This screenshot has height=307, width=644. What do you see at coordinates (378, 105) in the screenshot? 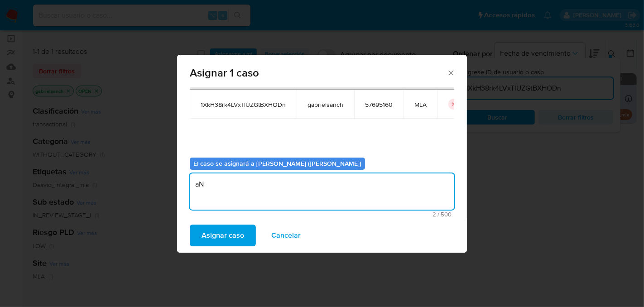
I see `span: 57695160` at bounding box center [378, 105].